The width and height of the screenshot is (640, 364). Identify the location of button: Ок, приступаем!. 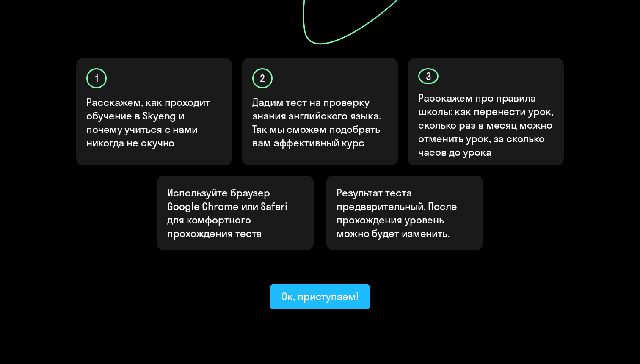
(320, 296).